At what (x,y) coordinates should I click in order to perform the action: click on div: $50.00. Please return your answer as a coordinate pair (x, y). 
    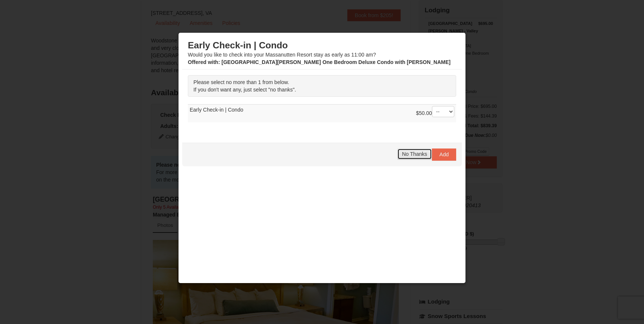
    Looking at the image, I should click on (435, 113).